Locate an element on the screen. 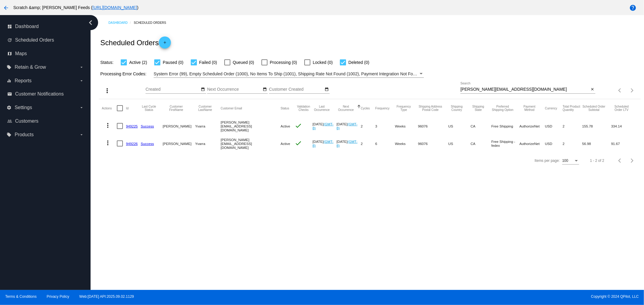  button: Change sorting for FrequencyType is located at coordinates (404, 109).